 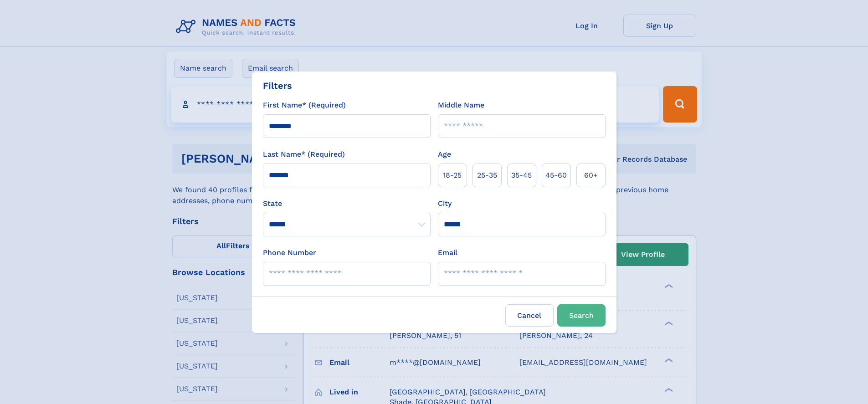 What do you see at coordinates (555, 176) in the screenshot?
I see `span: 45‑60` at bounding box center [555, 176].